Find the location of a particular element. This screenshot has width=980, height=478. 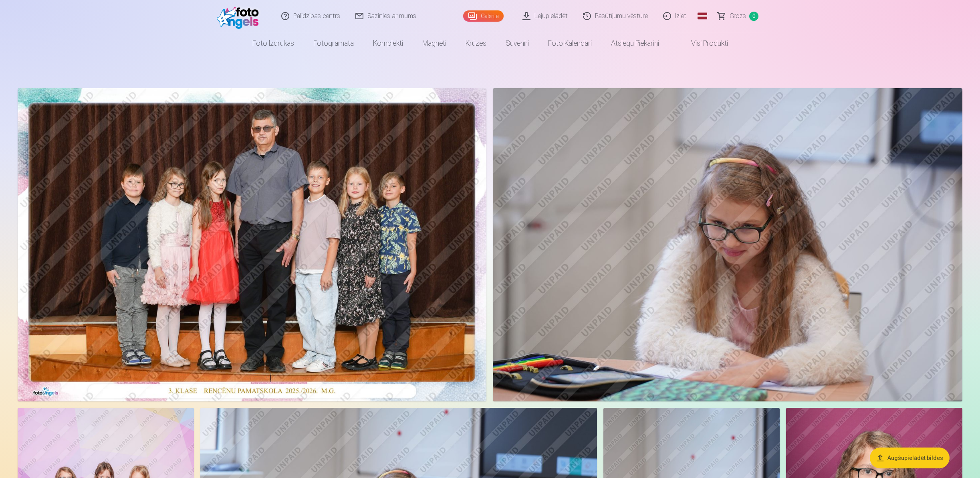

span: Grozs is located at coordinates (738, 16).